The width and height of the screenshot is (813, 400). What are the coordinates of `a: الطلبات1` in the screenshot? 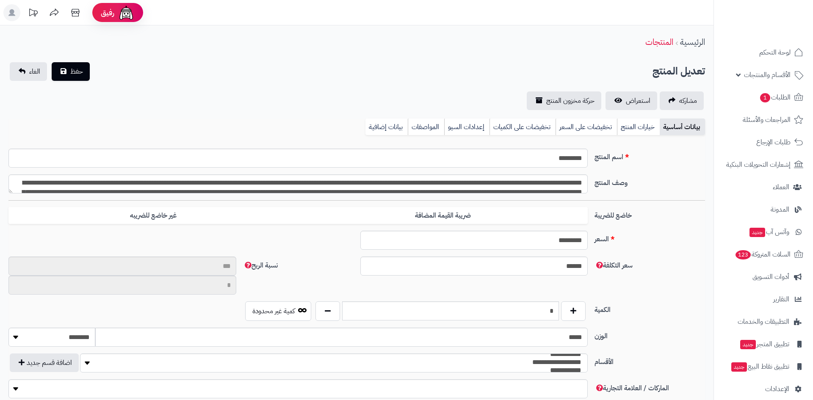 It's located at (764, 97).